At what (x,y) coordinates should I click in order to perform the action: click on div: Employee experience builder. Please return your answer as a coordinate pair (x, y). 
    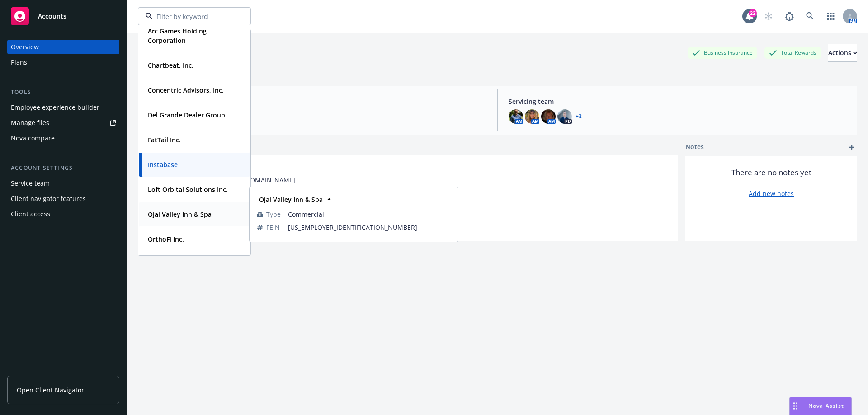
    Looking at the image, I should click on (55, 108).